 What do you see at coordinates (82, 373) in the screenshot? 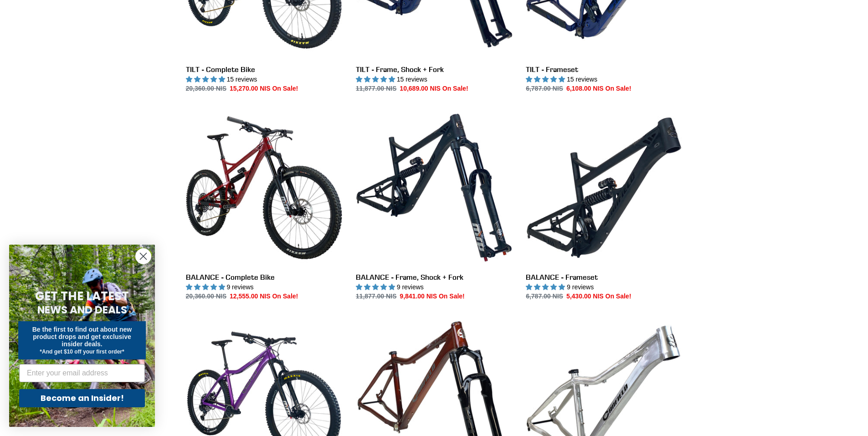
I see `input: Enter your email address` at bounding box center [82, 373].